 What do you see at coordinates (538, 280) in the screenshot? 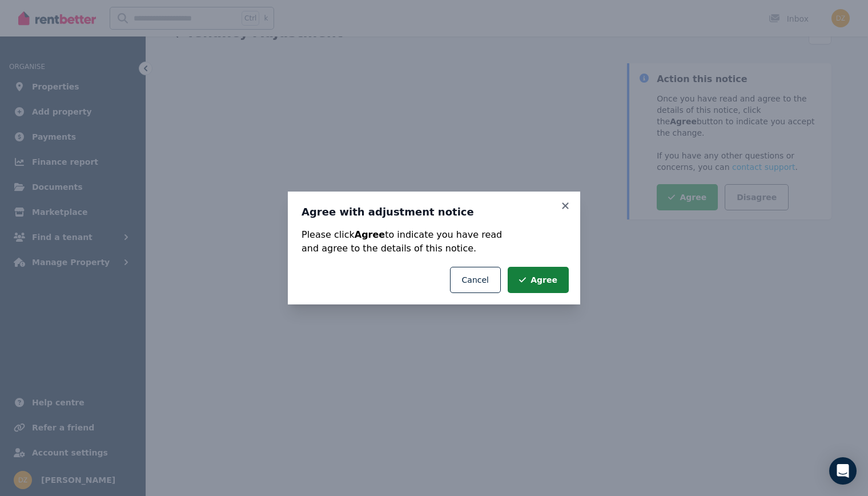
I see `button: Agree` at bounding box center [538, 280].